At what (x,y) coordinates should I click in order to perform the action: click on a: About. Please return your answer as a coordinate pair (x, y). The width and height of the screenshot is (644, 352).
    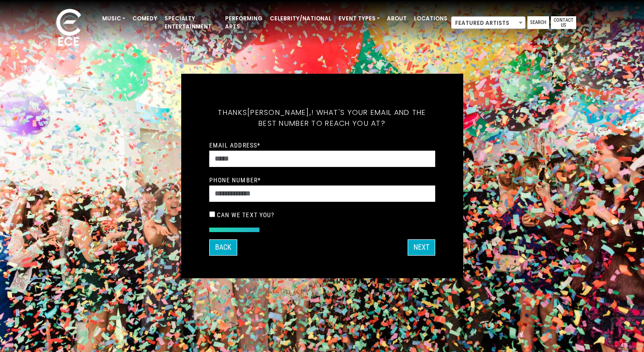
    Looking at the image, I should click on (397, 19).